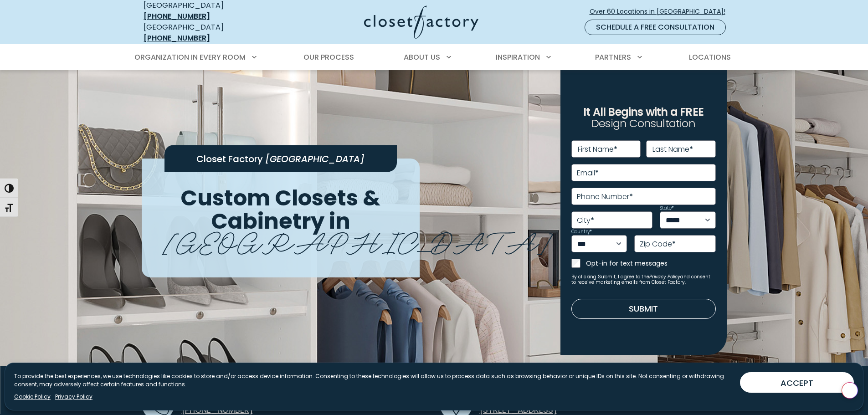  Describe the element at coordinates (517, 57) in the screenshot. I see `span: Inspiration` at that location.